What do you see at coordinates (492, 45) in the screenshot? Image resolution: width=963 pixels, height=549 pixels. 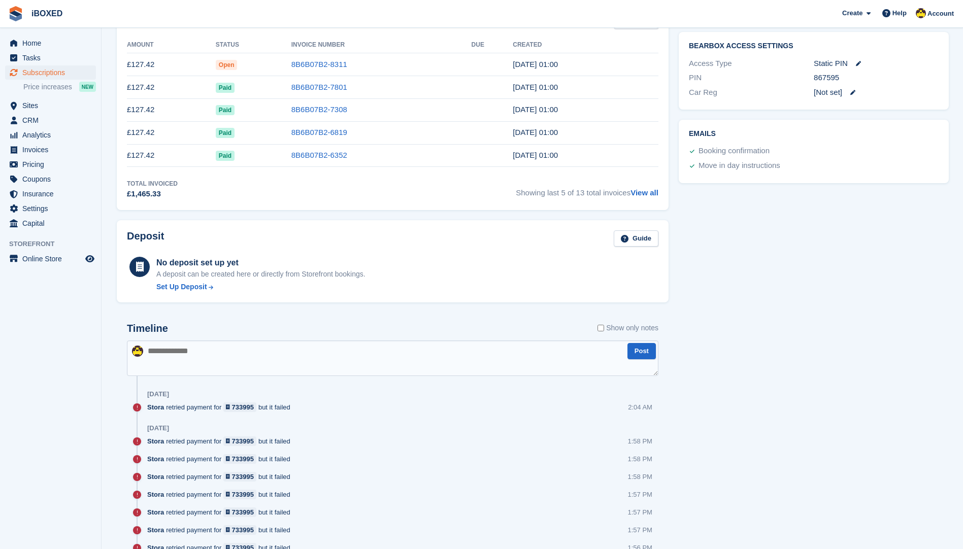 I see `th: Due` at bounding box center [492, 45].